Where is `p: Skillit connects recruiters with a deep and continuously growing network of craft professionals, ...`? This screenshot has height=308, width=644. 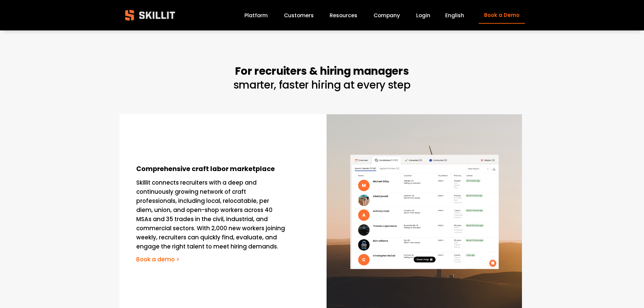 p: Skillit connects recruiters with a deep and continuously growing network of craft professionals, ... is located at coordinates (211, 214).